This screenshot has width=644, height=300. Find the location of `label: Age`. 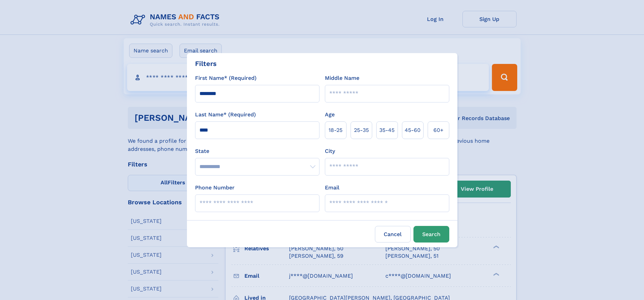

label: Age is located at coordinates (329, 115).